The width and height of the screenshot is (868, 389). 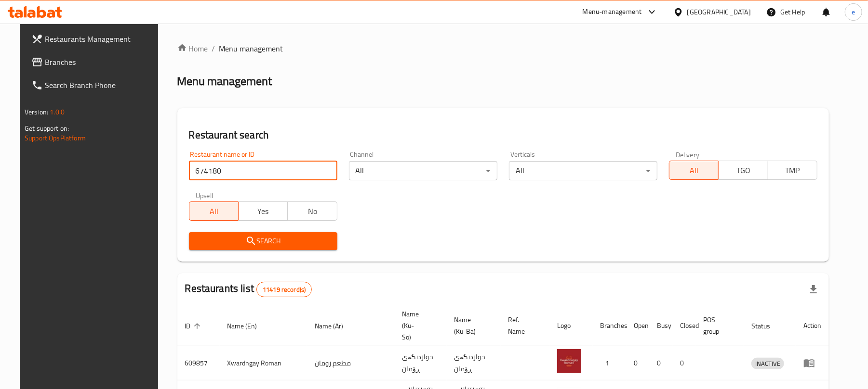 I want to click on td: 1, so click(x=610, y=363).